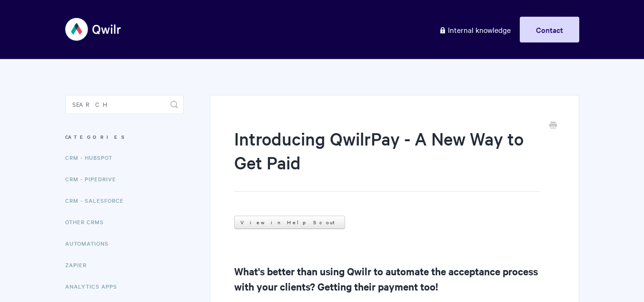 This screenshot has width=644, height=302. Describe the element at coordinates (90, 243) in the screenshot. I see `a: Automations` at that location.